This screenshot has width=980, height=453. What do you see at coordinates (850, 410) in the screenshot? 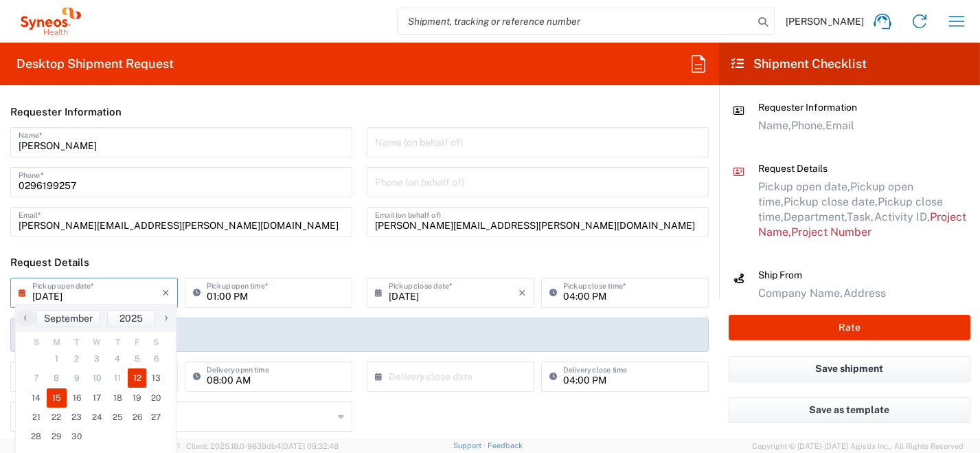
I see `button: Save as template` at bounding box center [850, 410].